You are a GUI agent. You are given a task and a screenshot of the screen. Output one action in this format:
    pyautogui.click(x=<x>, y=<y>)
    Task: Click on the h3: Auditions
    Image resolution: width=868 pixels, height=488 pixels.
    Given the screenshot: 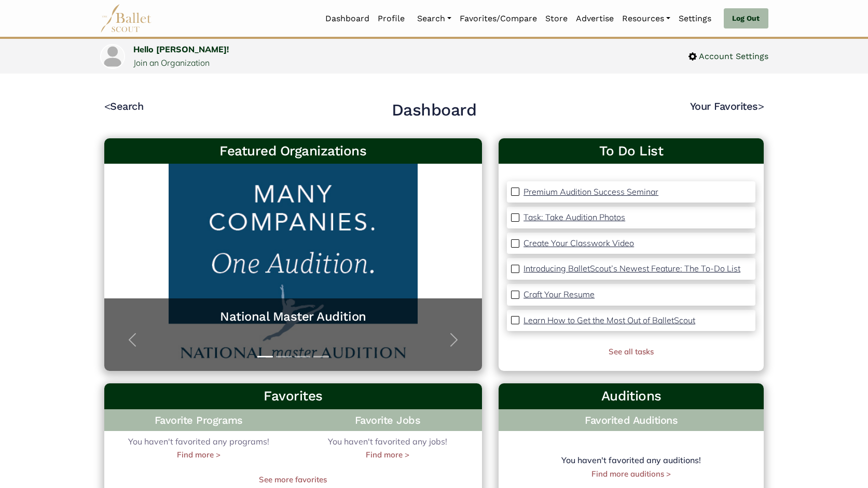 What is the action you would take?
    pyautogui.click(x=631, y=396)
    